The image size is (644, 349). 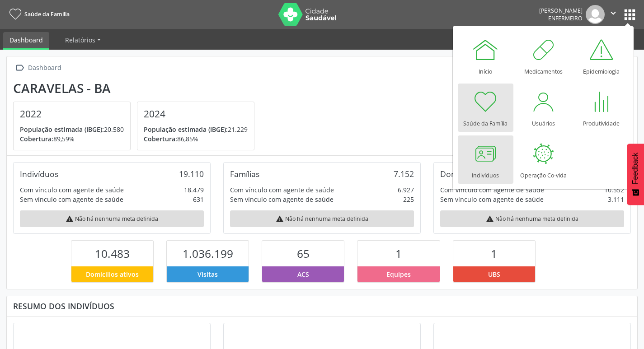 I want to click on div: 631, so click(x=199, y=199).